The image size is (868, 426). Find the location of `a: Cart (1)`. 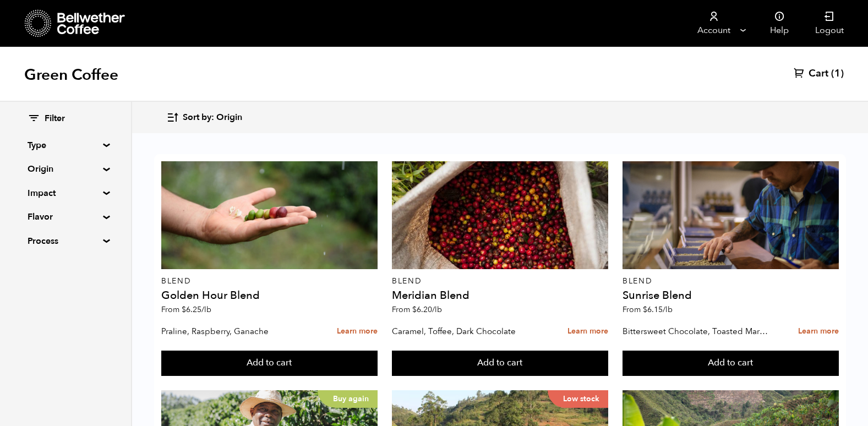

a: Cart (1) is located at coordinates (818, 74).